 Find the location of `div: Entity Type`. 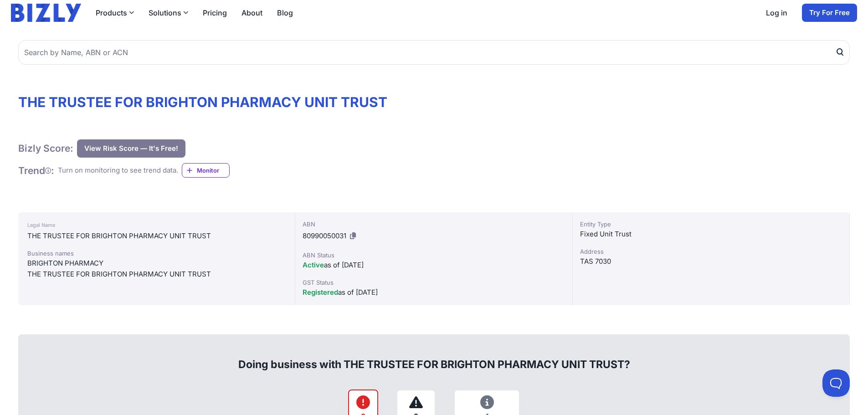

div: Entity Type is located at coordinates (711, 224).